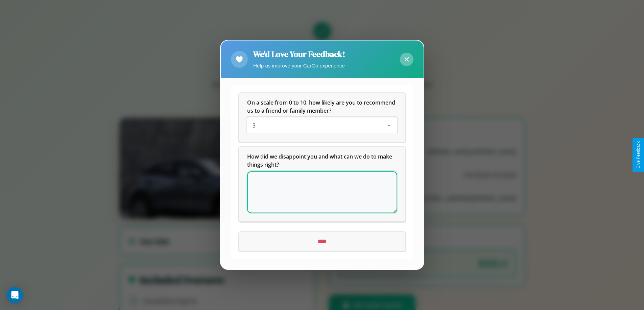 This screenshot has height=310, width=644. I want to click on div: Open Intercom Messenger, so click(15, 295).